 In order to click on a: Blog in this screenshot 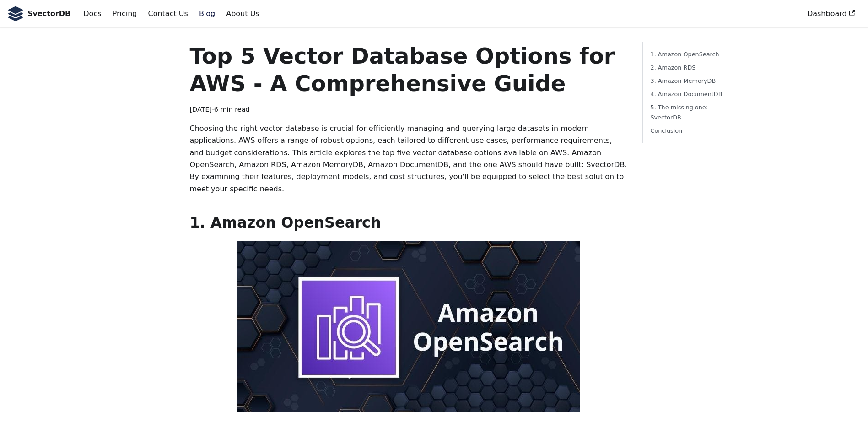, I will do `click(207, 14)`.